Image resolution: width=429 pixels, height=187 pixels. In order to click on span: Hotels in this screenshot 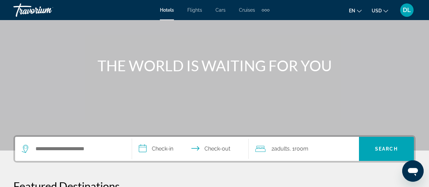, I will do `click(167, 10)`.